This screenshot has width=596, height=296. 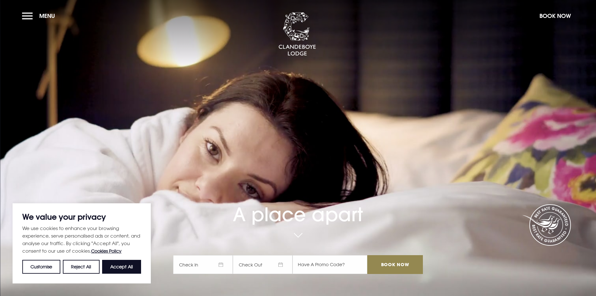 What do you see at coordinates (40, 16) in the screenshot?
I see `button: Menu` at bounding box center [40, 16].